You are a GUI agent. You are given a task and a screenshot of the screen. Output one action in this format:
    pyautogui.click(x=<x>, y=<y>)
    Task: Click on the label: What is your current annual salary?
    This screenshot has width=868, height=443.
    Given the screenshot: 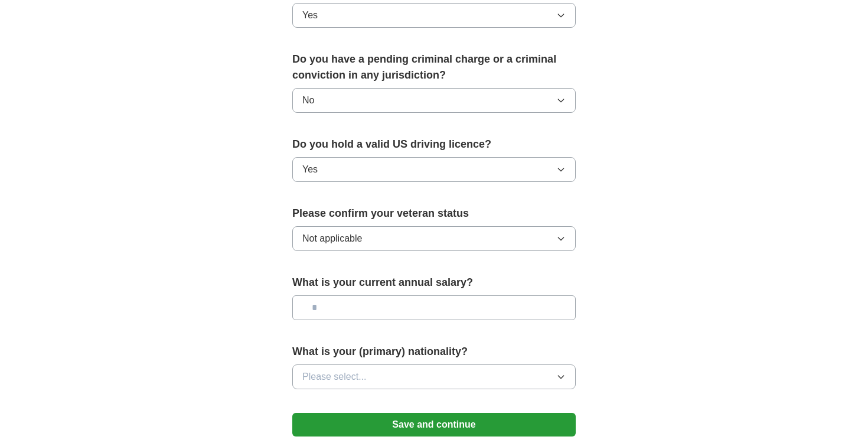 What is the action you would take?
    pyautogui.click(x=434, y=282)
    